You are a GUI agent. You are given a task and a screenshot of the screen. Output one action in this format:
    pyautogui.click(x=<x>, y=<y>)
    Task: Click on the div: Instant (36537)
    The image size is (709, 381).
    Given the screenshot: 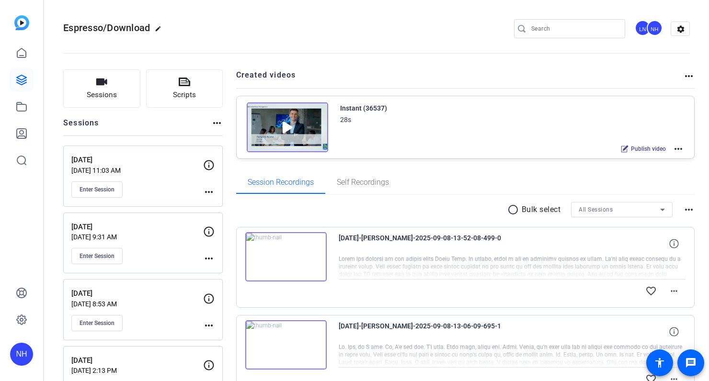 What is the action you would take?
    pyautogui.click(x=364, y=108)
    